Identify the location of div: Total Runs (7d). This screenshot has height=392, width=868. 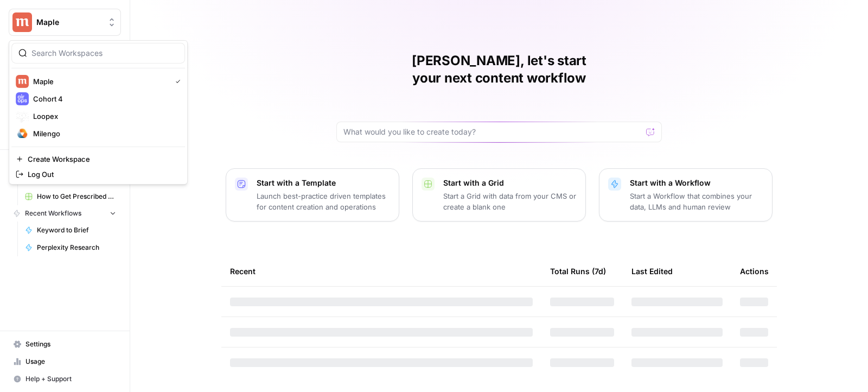
(578, 271).